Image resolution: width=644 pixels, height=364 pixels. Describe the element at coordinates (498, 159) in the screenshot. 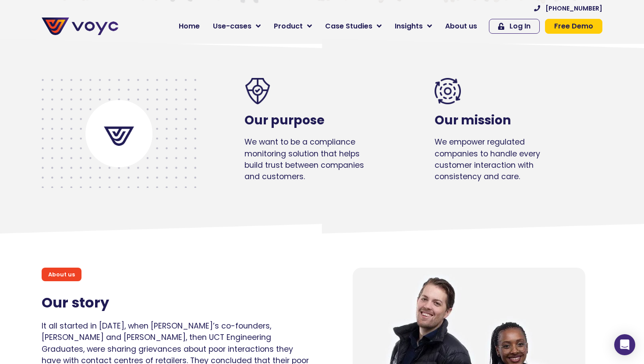

I see `p: We empower regulated companies to handle every customer interaction with consistency and care.` at that location.